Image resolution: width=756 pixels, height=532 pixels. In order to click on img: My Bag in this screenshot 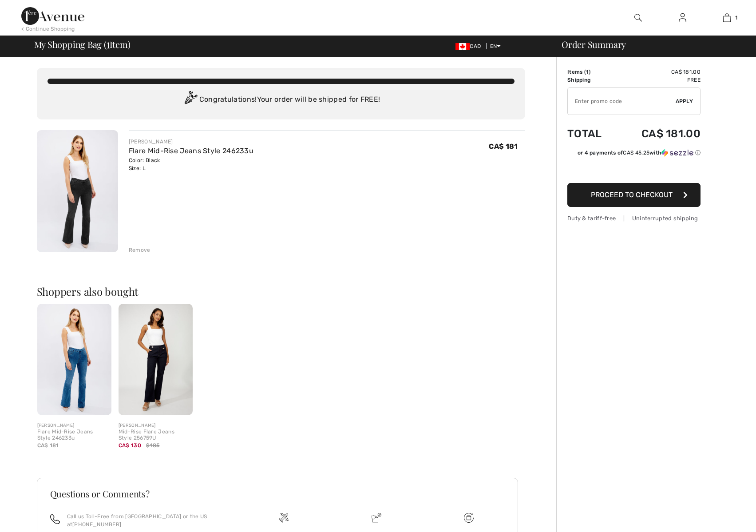, I will do `click(727, 18)`.